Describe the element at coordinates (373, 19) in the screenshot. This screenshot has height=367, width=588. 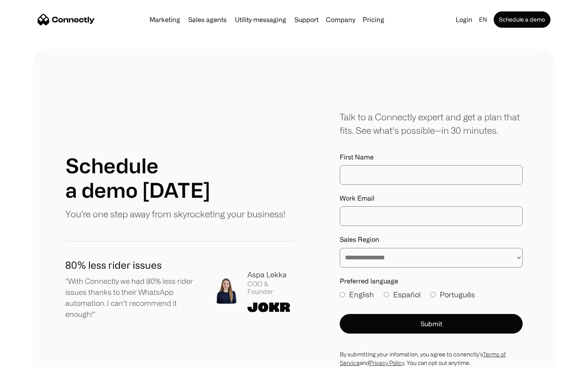
I see `a: Pricing` at that location.